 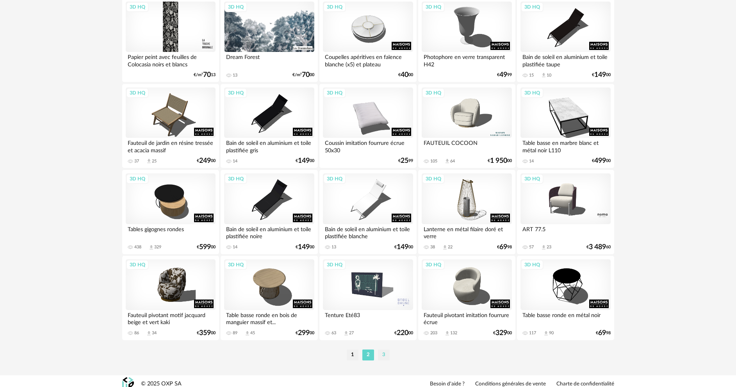 What do you see at coordinates (368, 212) in the screenshot?
I see `a: 3D HQ Bain de soleil en aluminium et toile plastifiée blanche 13 €14900` at bounding box center [368, 212].